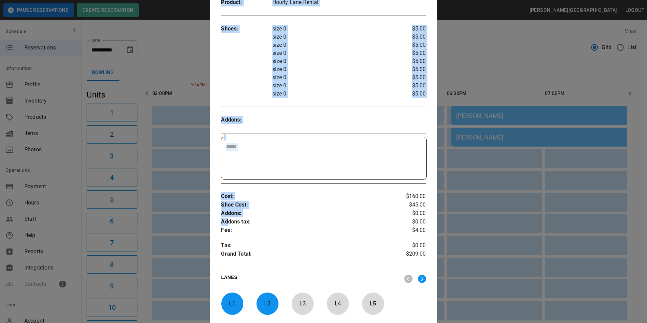  I want to click on p: L 5, so click(373, 303).